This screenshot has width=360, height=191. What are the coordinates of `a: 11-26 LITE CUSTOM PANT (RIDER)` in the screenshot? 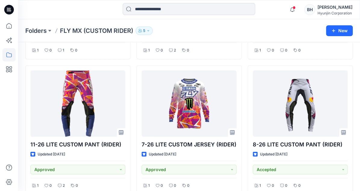 It's located at (78, 104).